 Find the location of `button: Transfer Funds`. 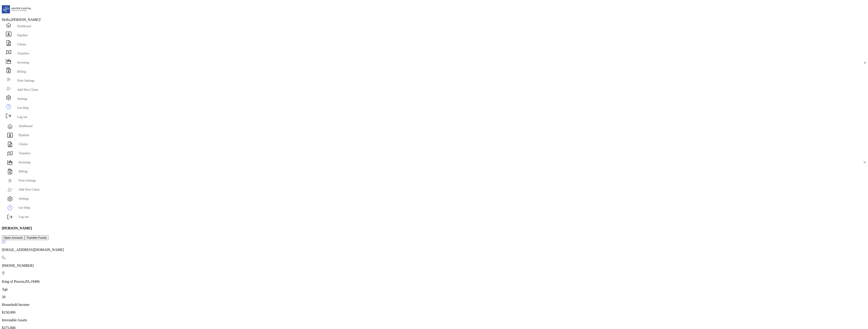

button: Transfer Funds is located at coordinates (37, 237).